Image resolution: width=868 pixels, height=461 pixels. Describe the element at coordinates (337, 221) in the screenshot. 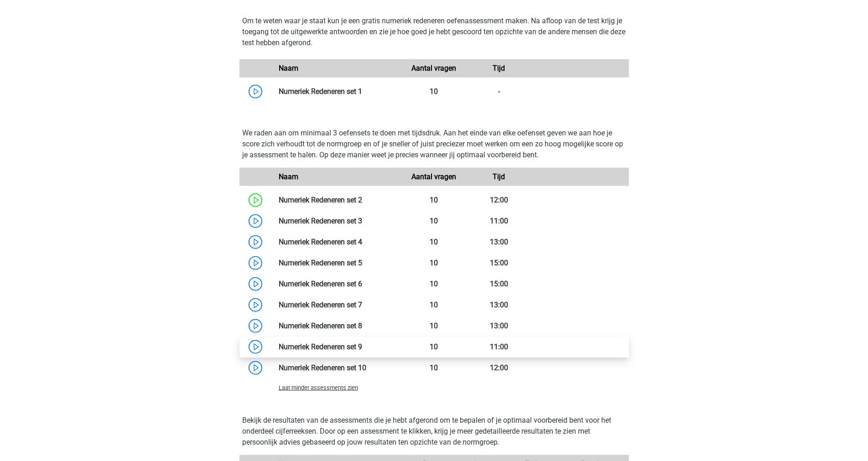

I see `div: Numeriek Redeneren set 3` at that location.